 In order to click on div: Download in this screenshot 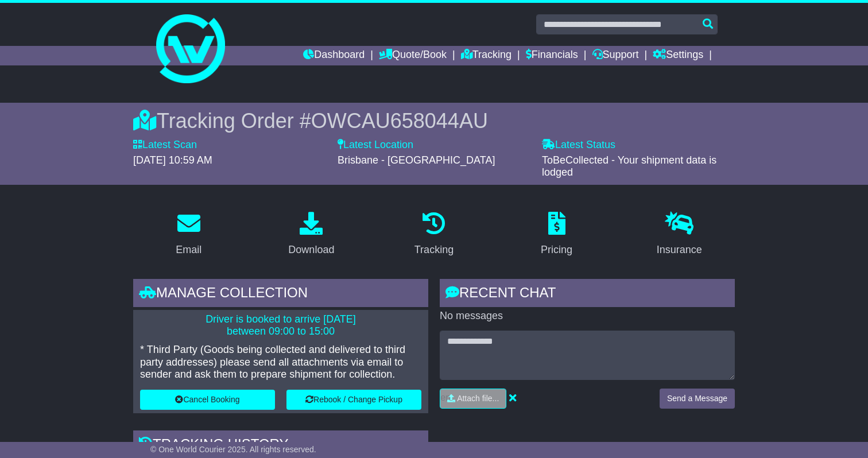, I will do `click(311, 250)`.